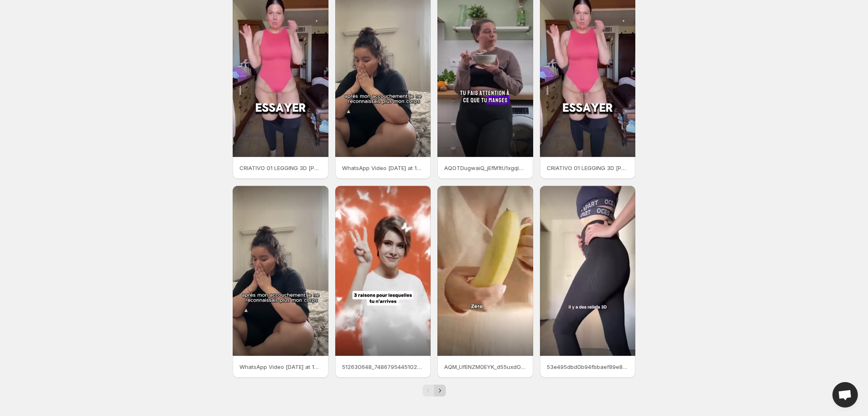 Image resolution: width=868 pixels, height=416 pixels. What do you see at coordinates (588, 367) in the screenshot?
I see `p: 53e495dbd0b94fbbaef89e83ab814423SD-480p-09Mbps-55028778` at bounding box center [588, 367].